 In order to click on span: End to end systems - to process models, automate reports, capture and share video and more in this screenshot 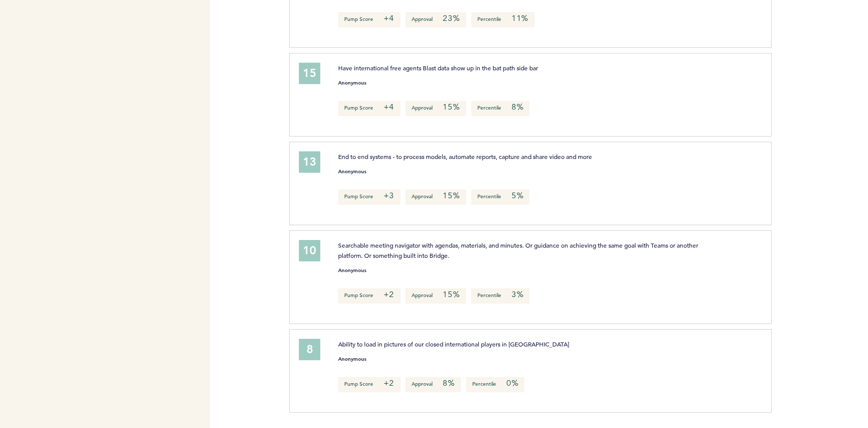, I will do `click(465, 156)`.